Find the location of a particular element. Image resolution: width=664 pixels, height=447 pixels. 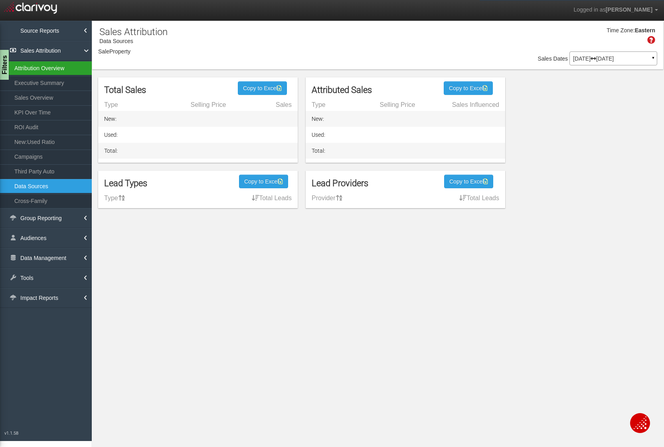

p: Data Sources is located at coordinates (133, 40).